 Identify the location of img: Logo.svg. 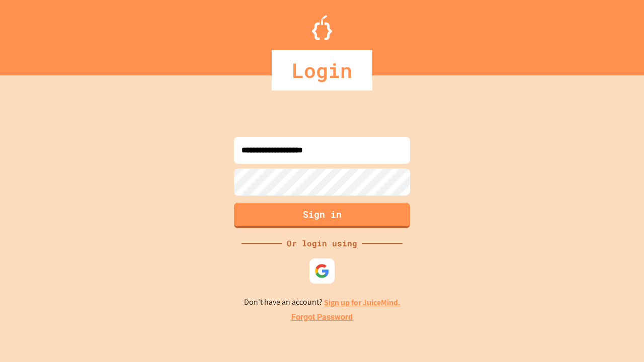
(322, 28).